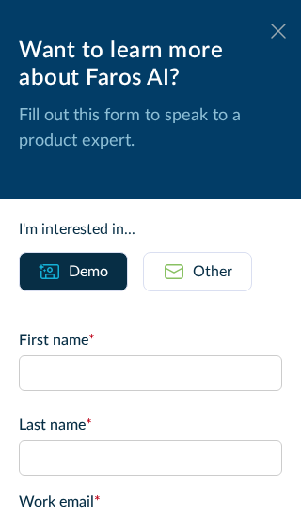 Image resolution: width=301 pixels, height=517 pixels. I want to click on label: First name, so click(151, 341).